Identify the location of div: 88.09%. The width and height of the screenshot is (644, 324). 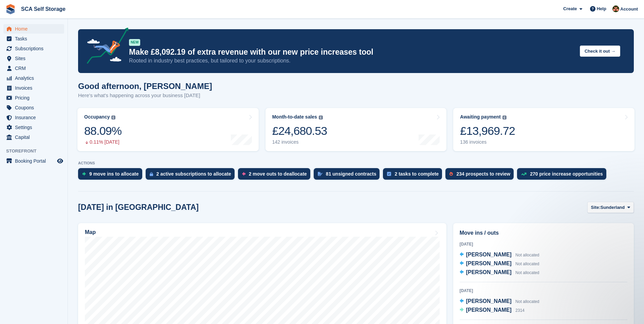
(103, 131).